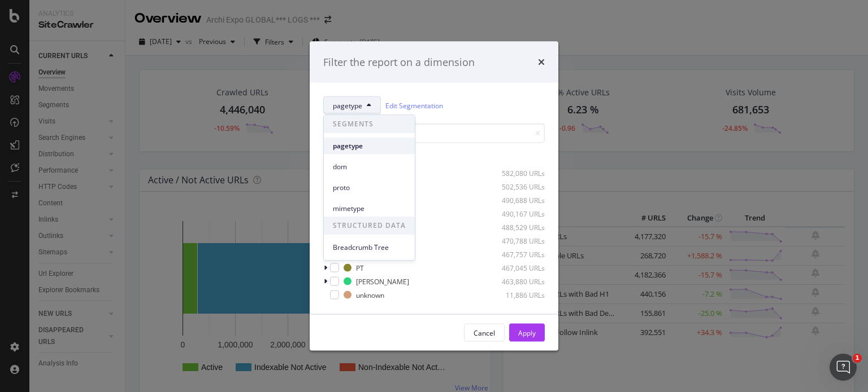 Image resolution: width=868 pixels, height=392 pixels. What do you see at coordinates (857, 358) in the screenshot?
I see `span: 1` at bounding box center [857, 358].